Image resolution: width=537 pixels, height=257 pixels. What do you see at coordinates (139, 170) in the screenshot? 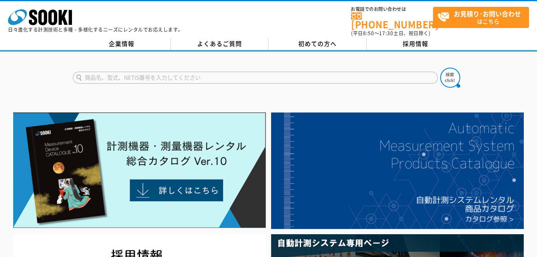
I see `img: Catalog Ver10` at bounding box center [139, 170].